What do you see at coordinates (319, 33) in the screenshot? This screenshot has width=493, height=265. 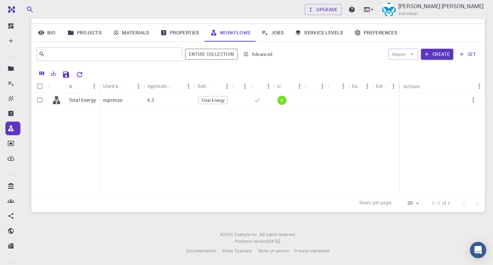 I see `a: Service Levels` at bounding box center [319, 33].